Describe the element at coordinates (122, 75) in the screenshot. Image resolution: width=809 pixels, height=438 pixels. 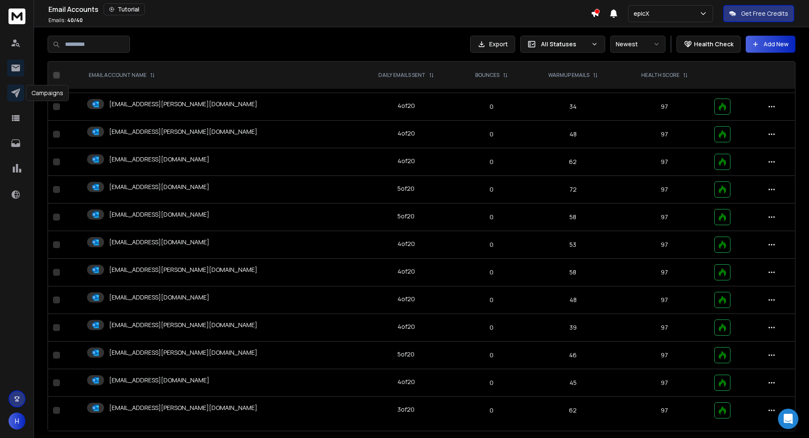
I see `div: EMAIL ACCOUNT NAME` at that location.